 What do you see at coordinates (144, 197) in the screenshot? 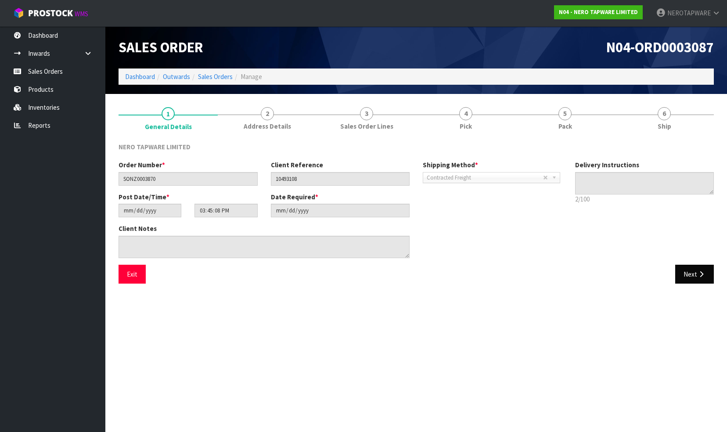
I see `label: Post Date/Time` at bounding box center [144, 197].